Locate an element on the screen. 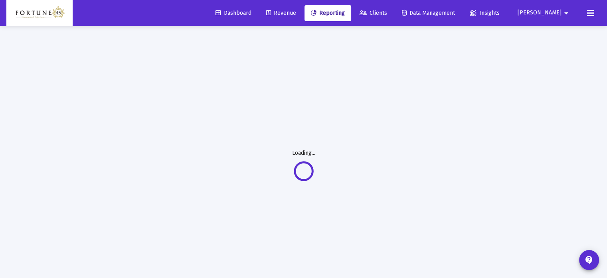 This screenshot has height=278, width=607. a: Clients is located at coordinates (373, 13).